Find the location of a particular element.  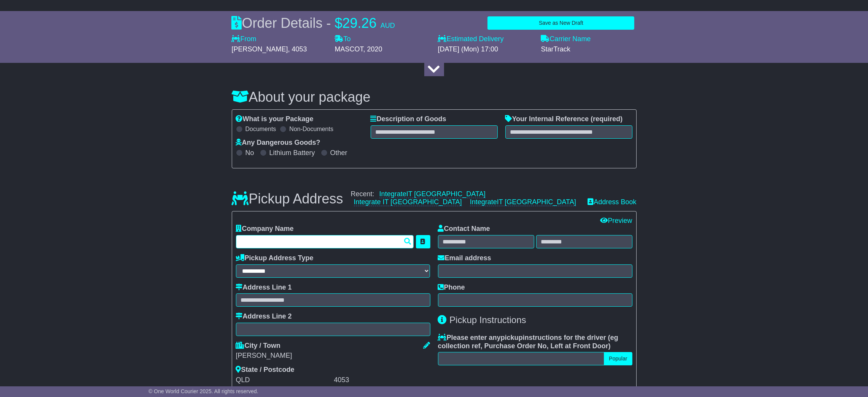

label: Company Name is located at coordinates (265, 229).